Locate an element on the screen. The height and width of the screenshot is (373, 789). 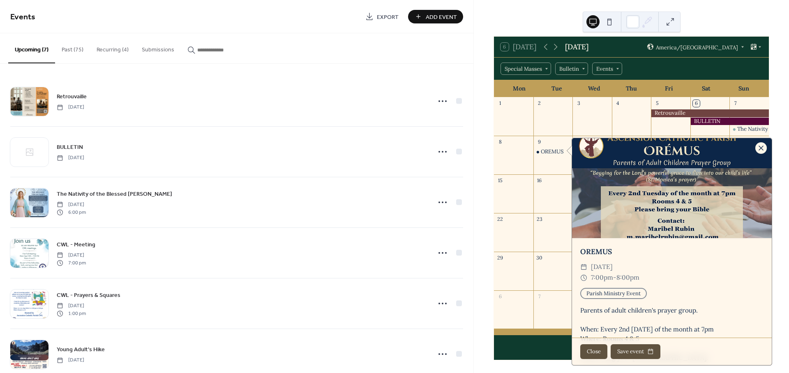
div: Fri is located at coordinates (668, 88).